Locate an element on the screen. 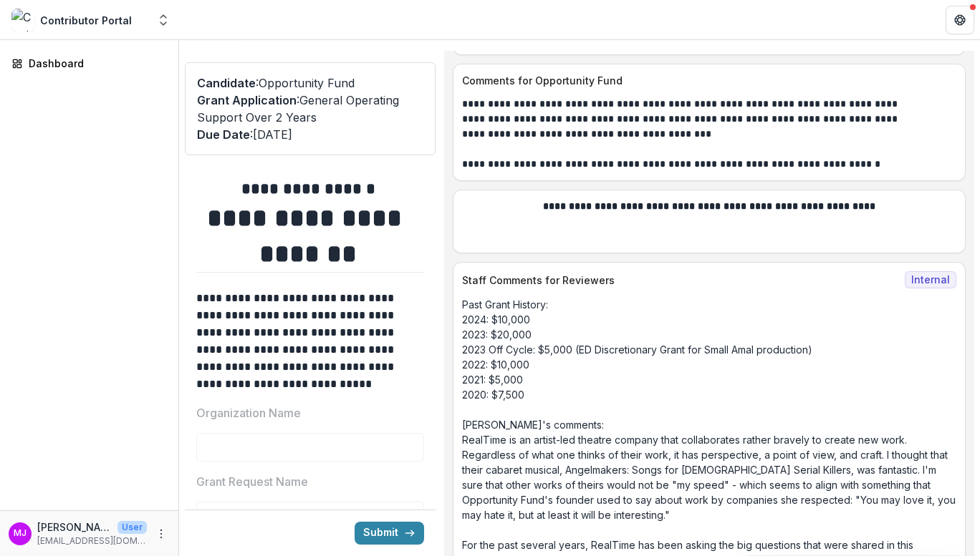 This screenshot has width=980, height=556. p: : General Operating Support Over 2 Years is located at coordinates (310, 108).